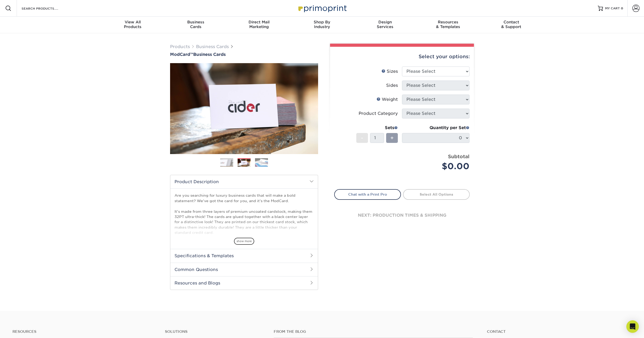 The width and height of the screenshot is (644, 338). I want to click on a: ModCard™Business Cards, so click(245, 54).